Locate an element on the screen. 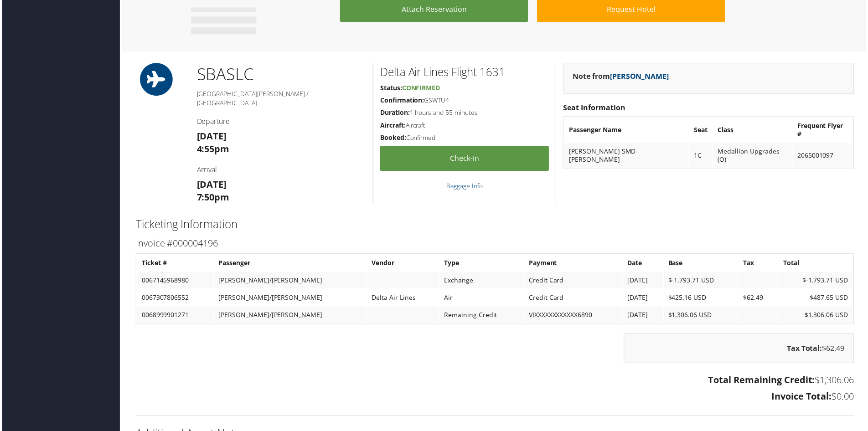  th: Frequent Flyer # is located at coordinates (824, 131).